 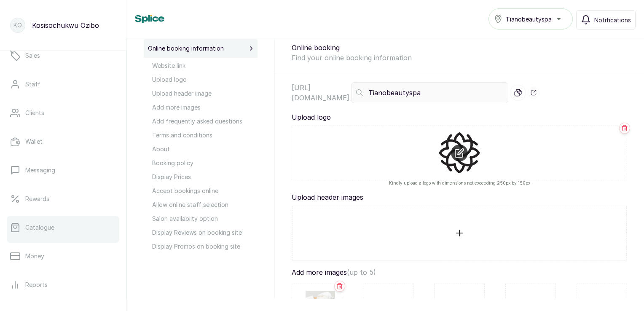 What do you see at coordinates (529, 19) in the screenshot?
I see `span: Tianobeautyspa` at bounding box center [529, 19].